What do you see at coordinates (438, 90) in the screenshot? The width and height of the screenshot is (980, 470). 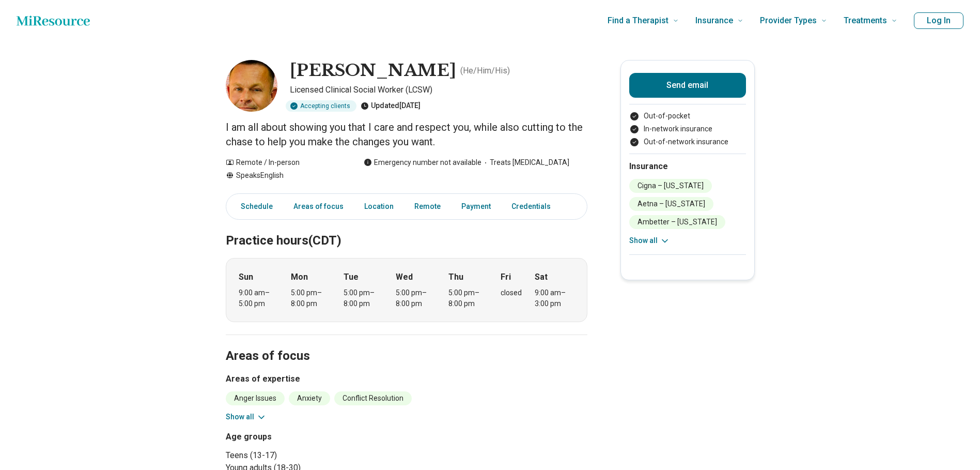 I see `p: Licensed Clinical Social Worker (LCSW)` at bounding box center [438, 90].